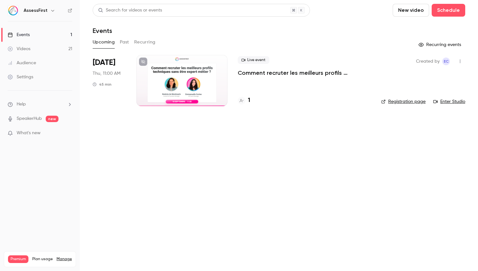  Describe the element at coordinates (145, 42) in the screenshot. I see `button: Recurring` at that location.